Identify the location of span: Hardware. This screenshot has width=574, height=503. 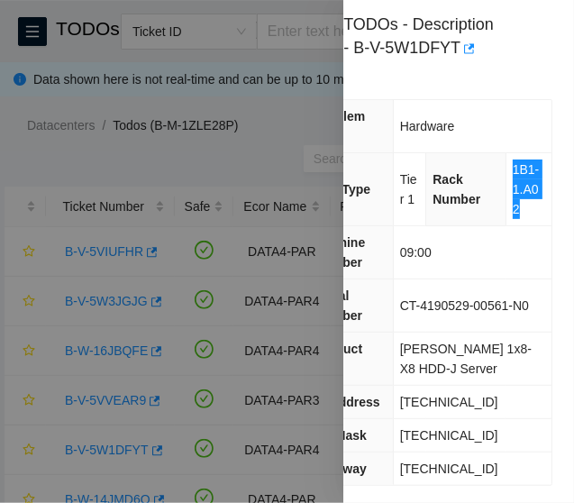
(427, 126).